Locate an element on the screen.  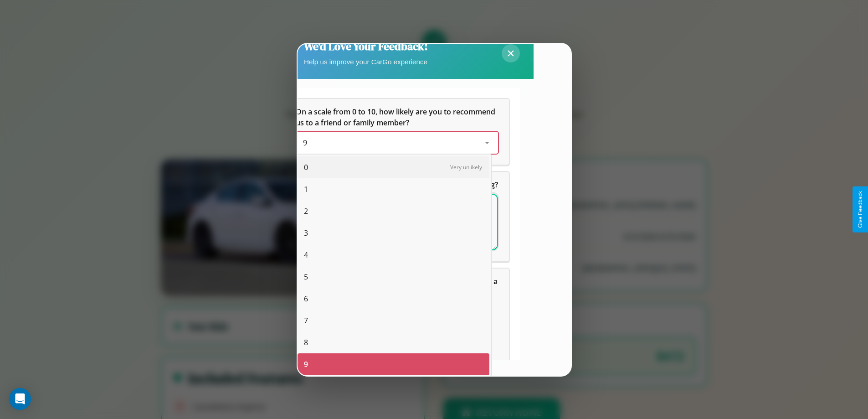
div: 9 is located at coordinates (393, 364).